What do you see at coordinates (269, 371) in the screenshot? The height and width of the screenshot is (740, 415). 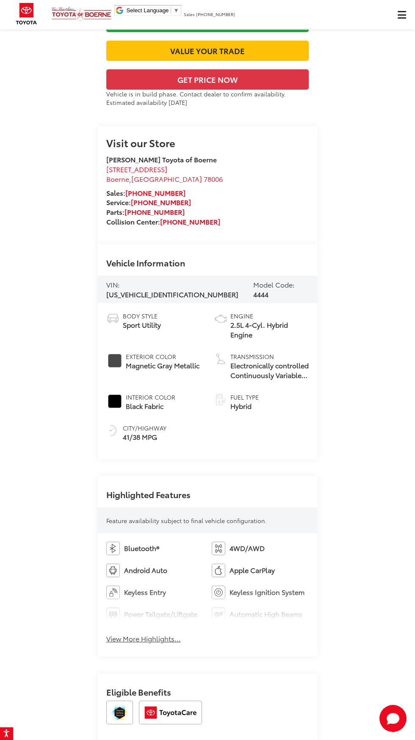 I see `span: Electronically controlled Continuously Variable Transmission (ECVT) / All-Wheel Drive` at bounding box center [269, 371].